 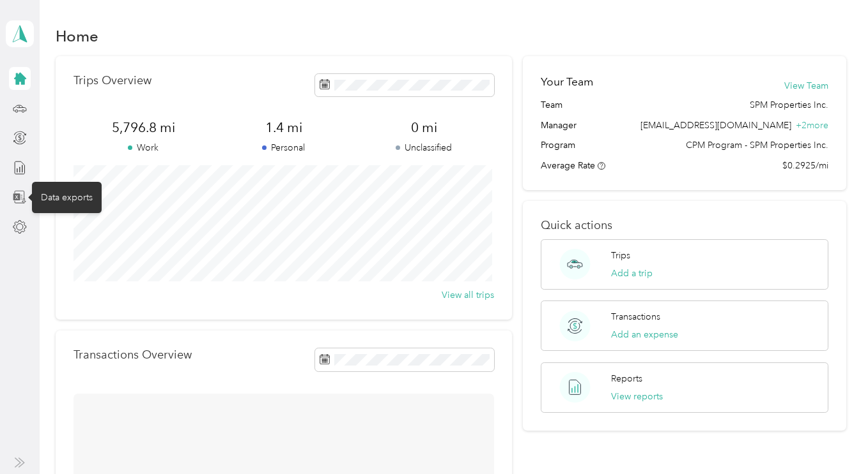 What do you see at coordinates (644, 335) in the screenshot?
I see `button: Add an expense` at bounding box center [644, 335].